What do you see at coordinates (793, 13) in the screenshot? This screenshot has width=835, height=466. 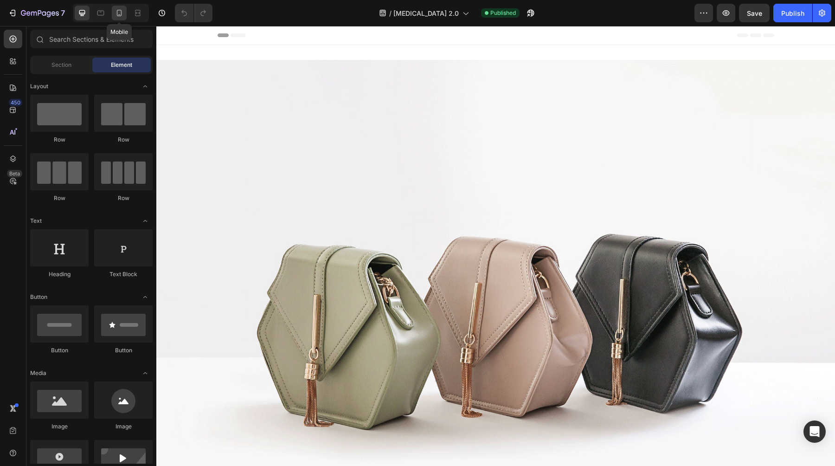 I see `button: Publish` at bounding box center [793, 13].